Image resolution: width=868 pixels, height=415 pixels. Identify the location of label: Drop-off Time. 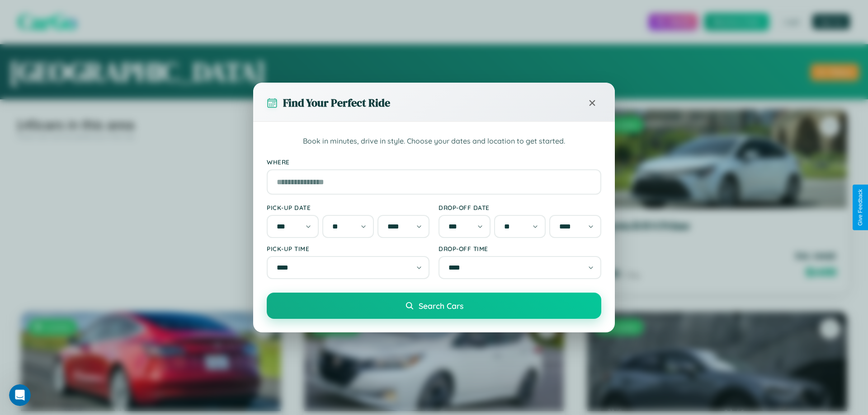
(520, 248).